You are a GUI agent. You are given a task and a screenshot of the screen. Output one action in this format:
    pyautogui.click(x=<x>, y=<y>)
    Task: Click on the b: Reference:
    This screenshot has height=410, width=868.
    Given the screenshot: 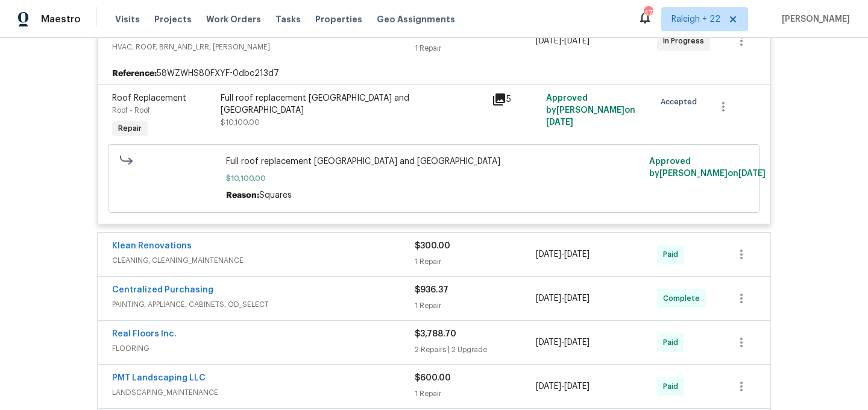 What is the action you would take?
    pyautogui.click(x=134, y=73)
    